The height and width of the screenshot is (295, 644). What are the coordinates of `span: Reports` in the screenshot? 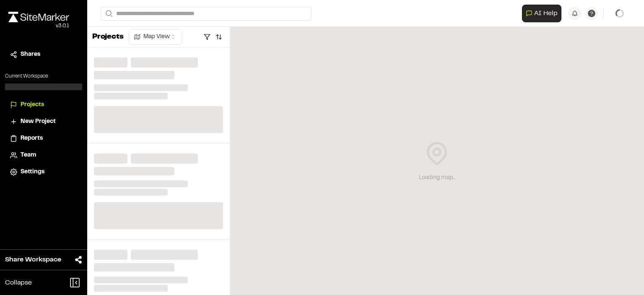 It's located at (31, 139).